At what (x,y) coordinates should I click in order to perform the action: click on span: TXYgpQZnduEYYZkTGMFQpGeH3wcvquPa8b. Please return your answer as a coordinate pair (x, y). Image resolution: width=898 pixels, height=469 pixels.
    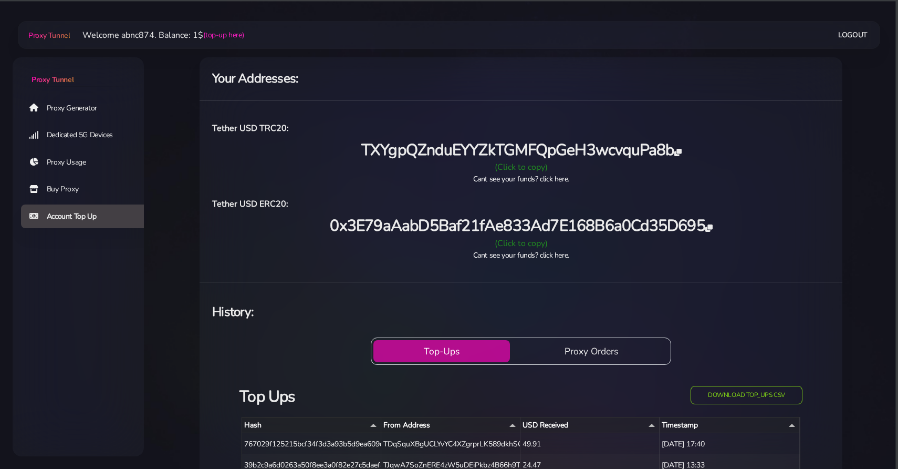
    Looking at the image, I should click on (521, 150).